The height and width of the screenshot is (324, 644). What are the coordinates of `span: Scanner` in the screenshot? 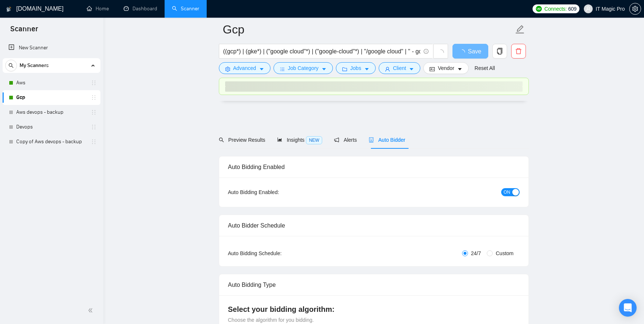 It's located at (24, 31).